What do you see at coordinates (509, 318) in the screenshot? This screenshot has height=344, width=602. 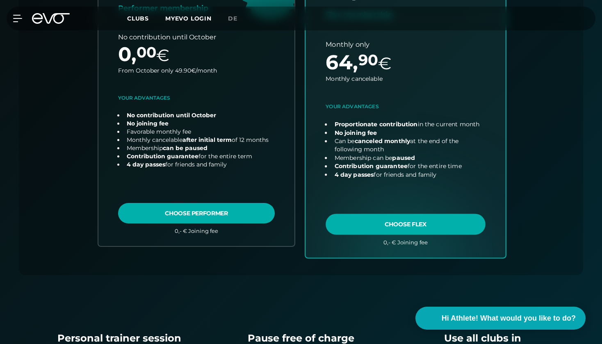 I see `span: Hi Athlete! What would you like to do?` at bounding box center [509, 318].